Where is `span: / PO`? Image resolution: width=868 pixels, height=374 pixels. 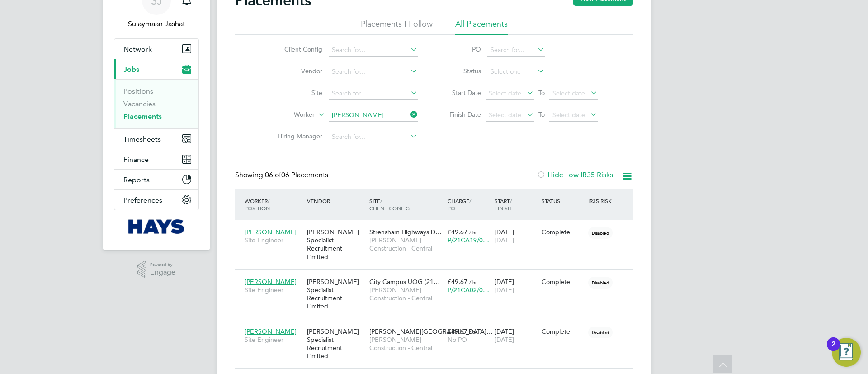
span: / PO is located at coordinates (459, 205).